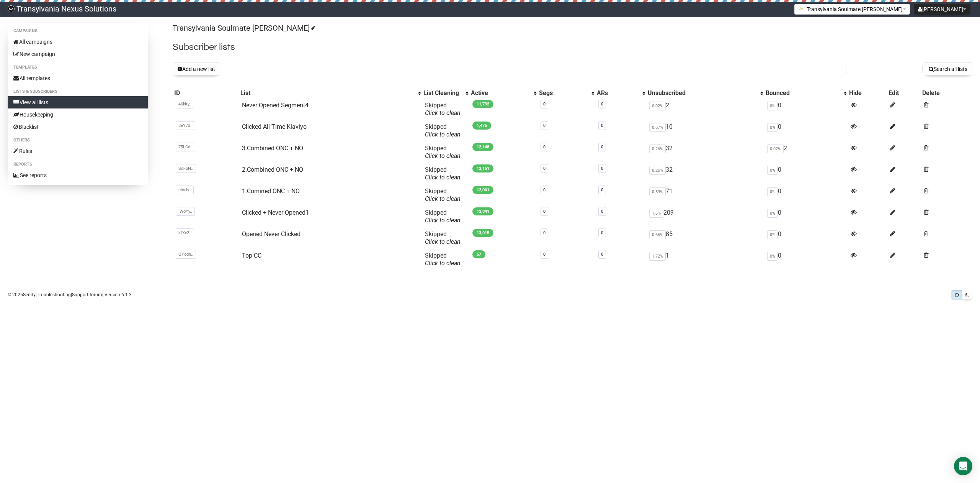 This screenshot has width=980, height=483. What do you see at coordinates (77, 54) in the screenshot?
I see `a: New campaign` at bounding box center [77, 54].